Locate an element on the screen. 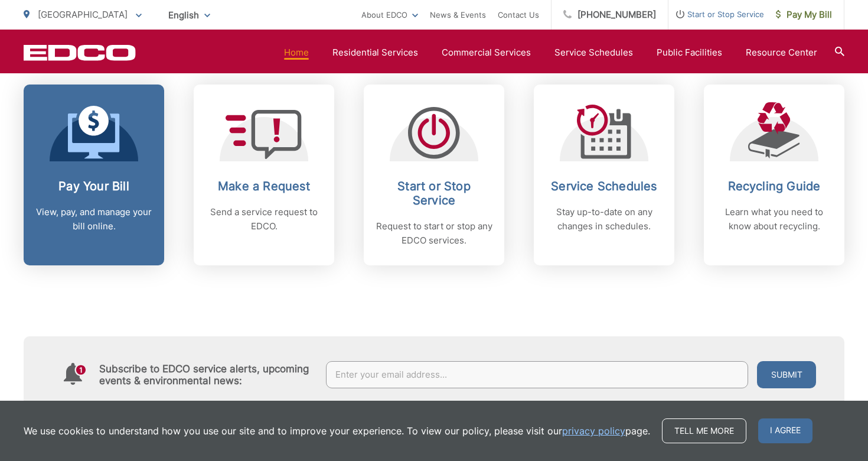 Image resolution: width=868 pixels, height=461 pixels. a: Recycling Guide Learn what you need to know about recycling. is located at coordinates (774, 175).